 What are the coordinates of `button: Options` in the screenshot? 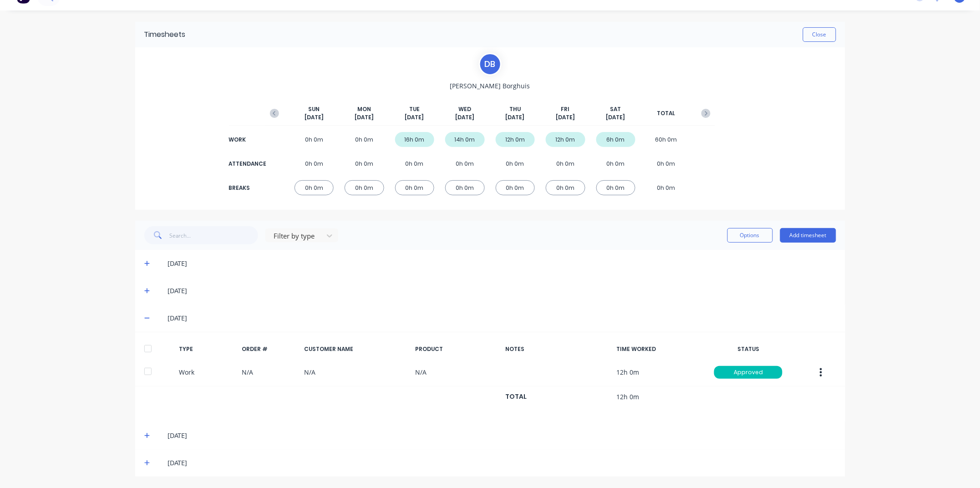 It's located at (750, 236).